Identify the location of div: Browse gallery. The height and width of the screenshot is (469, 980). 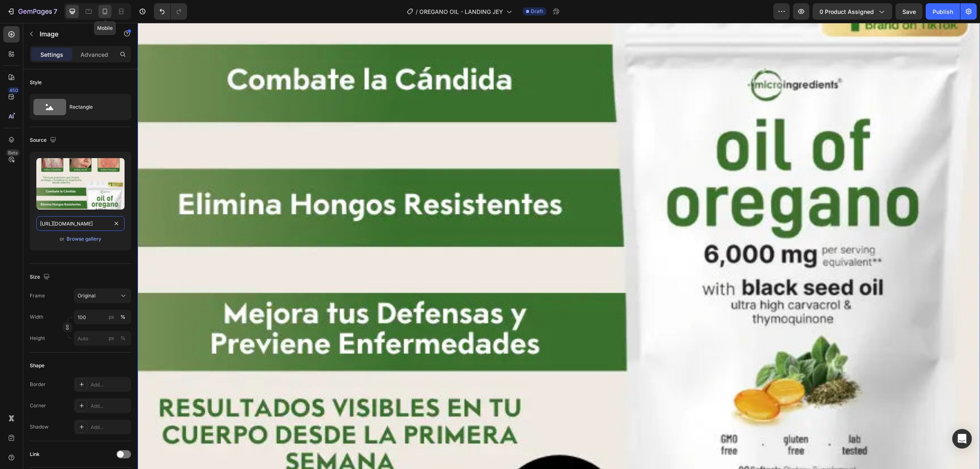
(84, 239).